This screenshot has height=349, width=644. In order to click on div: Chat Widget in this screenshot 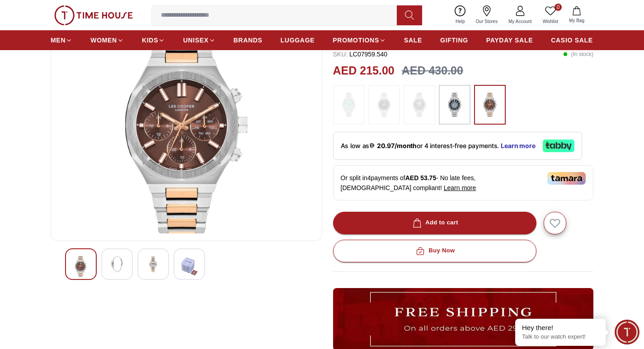, I will do `click(627, 332)`.